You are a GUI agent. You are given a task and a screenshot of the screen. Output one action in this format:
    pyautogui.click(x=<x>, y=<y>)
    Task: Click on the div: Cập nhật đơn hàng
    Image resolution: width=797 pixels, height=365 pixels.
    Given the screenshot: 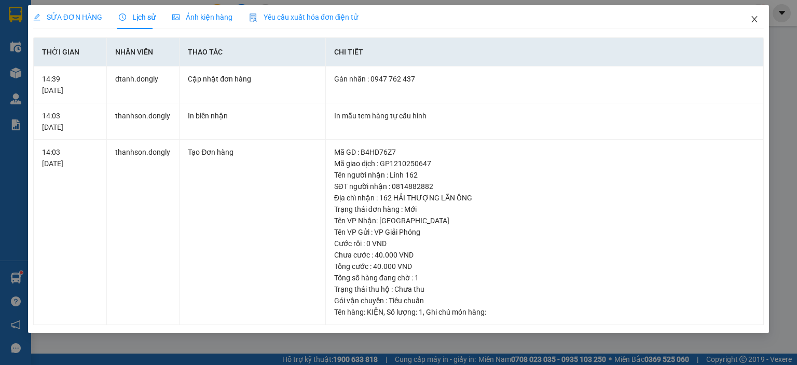 What is the action you would take?
    pyautogui.click(x=252, y=79)
    